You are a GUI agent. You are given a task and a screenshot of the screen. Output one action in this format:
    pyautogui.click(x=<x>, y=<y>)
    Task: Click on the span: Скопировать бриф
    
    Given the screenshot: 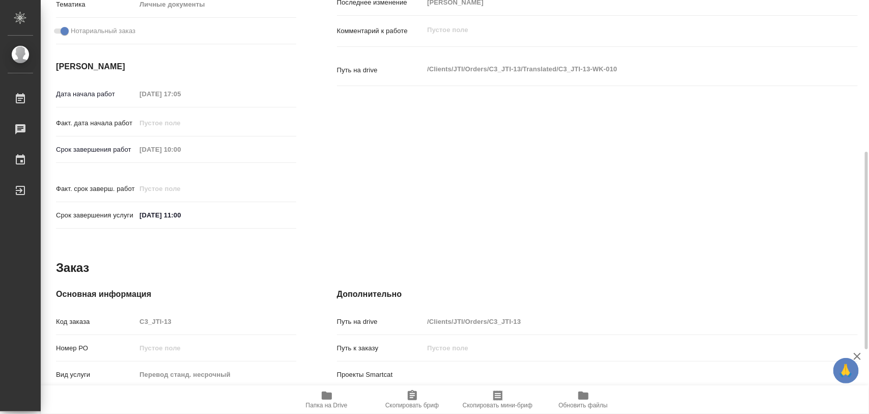 What is the action you would take?
    pyautogui.click(x=412, y=405)
    